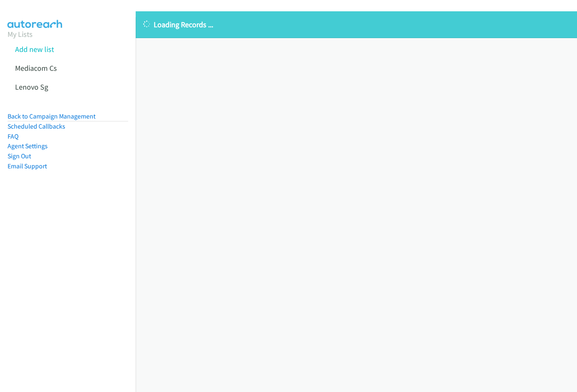  What do you see at coordinates (34, 49) in the screenshot?
I see `a: Add new list` at bounding box center [34, 49].